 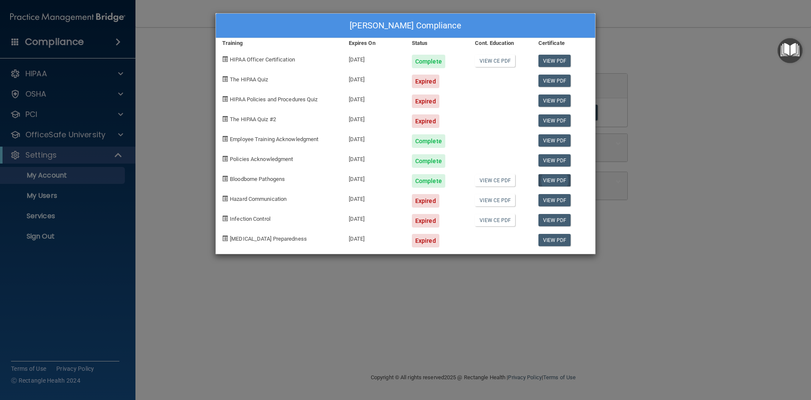 I want to click on div: Certificate, so click(x=564, y=43).